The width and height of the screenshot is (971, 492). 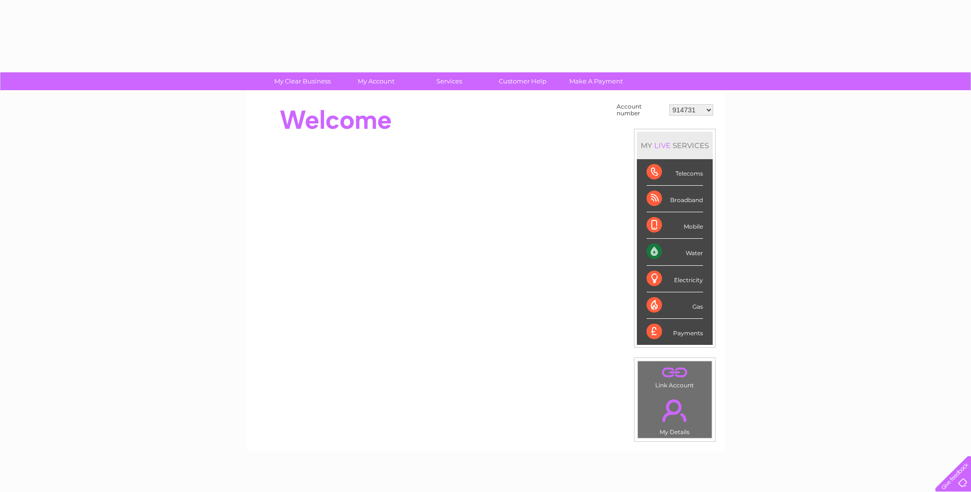 I want to click on div: Water, so click(x=674, y=252).